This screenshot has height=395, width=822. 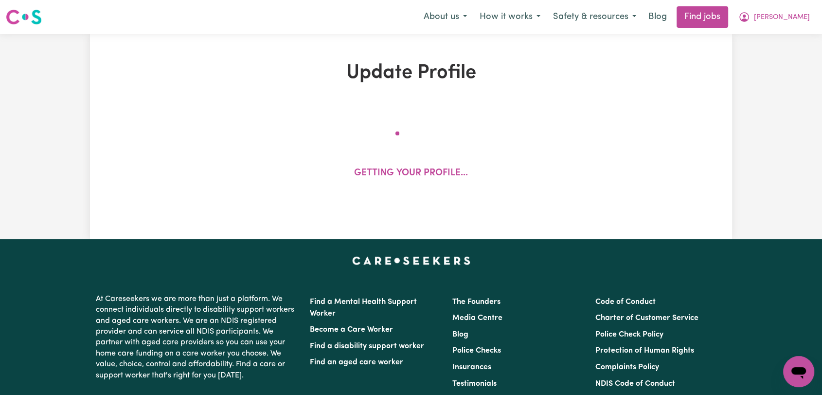 I want to click on a: Testimonials, so click(x=474, y=383).